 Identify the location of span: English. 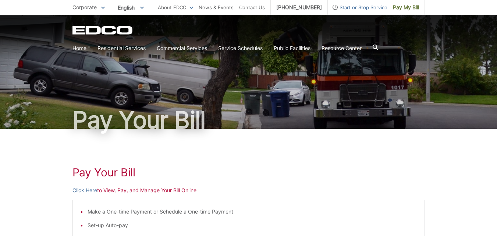
(131, 7).